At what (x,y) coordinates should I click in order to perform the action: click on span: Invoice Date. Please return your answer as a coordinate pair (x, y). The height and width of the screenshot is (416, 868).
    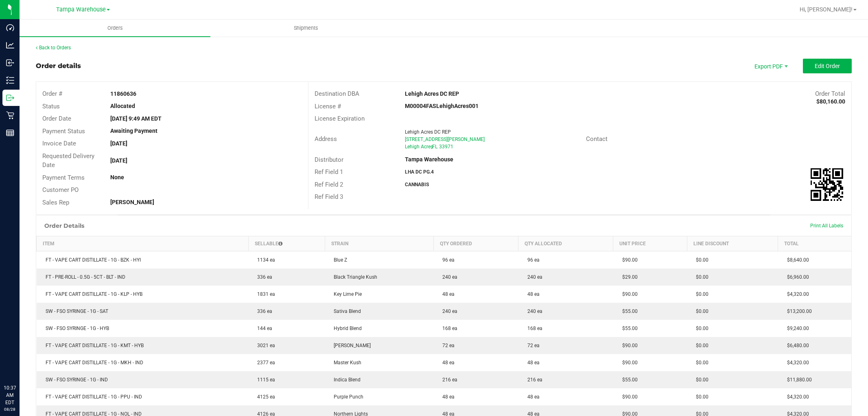
    Looking at the image, I should click on (59, 143).